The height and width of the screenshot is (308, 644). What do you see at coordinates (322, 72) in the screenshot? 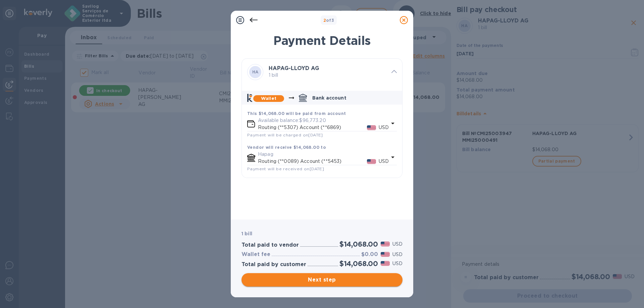
I see `div: HAHAPAG-LLOYD AG 1 bill` at bounding box center [322, 72].